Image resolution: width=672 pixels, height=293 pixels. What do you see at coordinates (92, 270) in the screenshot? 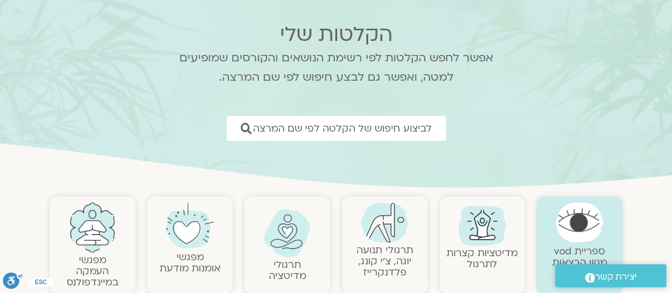
I see `a: מפגשיהעמקה במיינדפולנס` at bounding box center [92, 270].